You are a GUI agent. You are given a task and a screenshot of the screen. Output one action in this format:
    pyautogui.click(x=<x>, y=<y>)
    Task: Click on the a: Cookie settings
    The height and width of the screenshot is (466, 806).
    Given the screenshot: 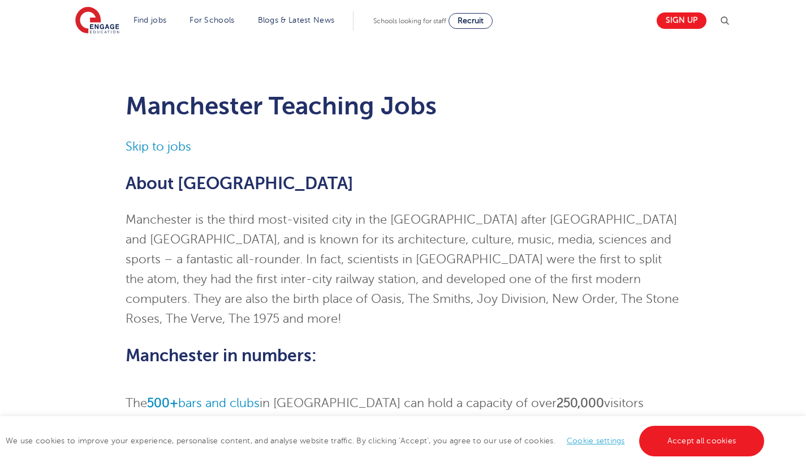 What is the action you would take?
    pyautogui.click(x=596, y=440)
    